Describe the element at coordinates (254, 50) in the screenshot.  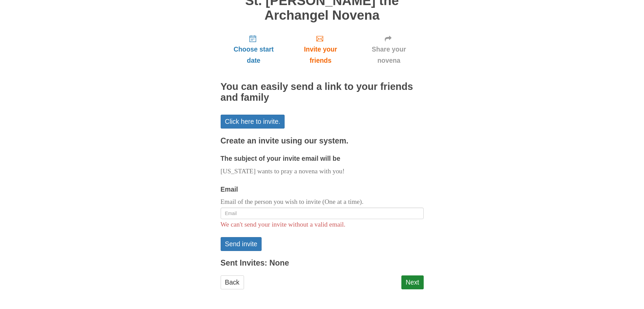
I see `a: Choose start date` at that location.